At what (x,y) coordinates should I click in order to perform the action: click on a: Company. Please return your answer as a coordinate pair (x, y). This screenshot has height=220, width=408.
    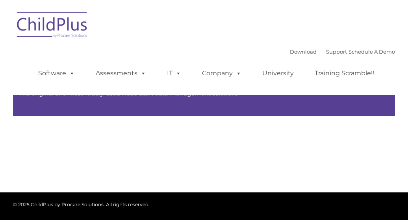
    Looking at the image, I should click on (222, 73).